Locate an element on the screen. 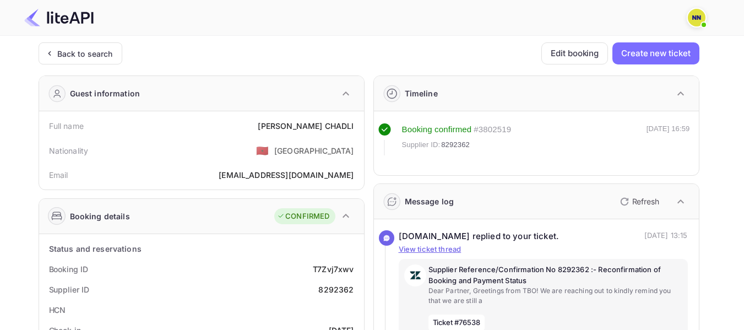 Image resolution: width=744 pixels, height=330 pixels. p: Dear Partner, Greetings from TBO! We are reaching out to kindly remind you that we are still a is located at coordinates (555, 296).